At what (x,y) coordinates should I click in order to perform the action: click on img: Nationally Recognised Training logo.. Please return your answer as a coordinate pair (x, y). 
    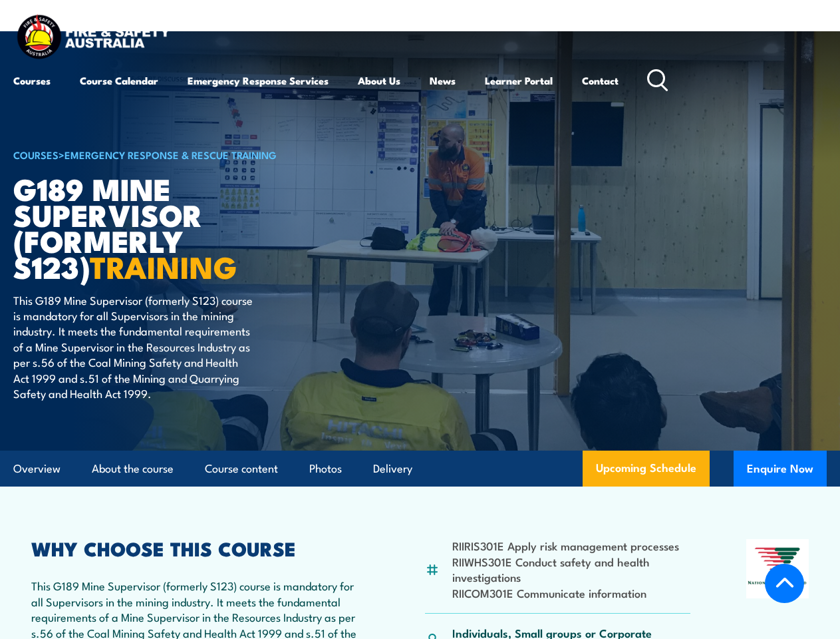
    Looking at the image, I should click on (777, 568).